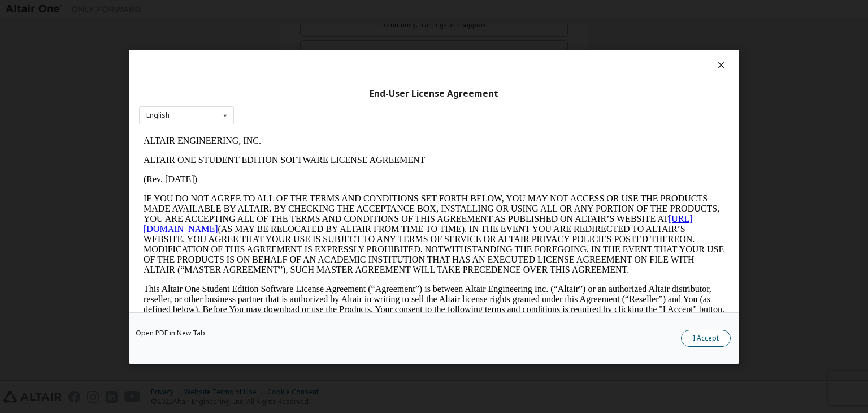 Image resolution: width=868 pixels, height=413 pixels. What do you see at coordinates (295, 9) in the screenshot?
I see `p: ALTAIR ENGINEERING, INC.` at bounding box center [295, 9].